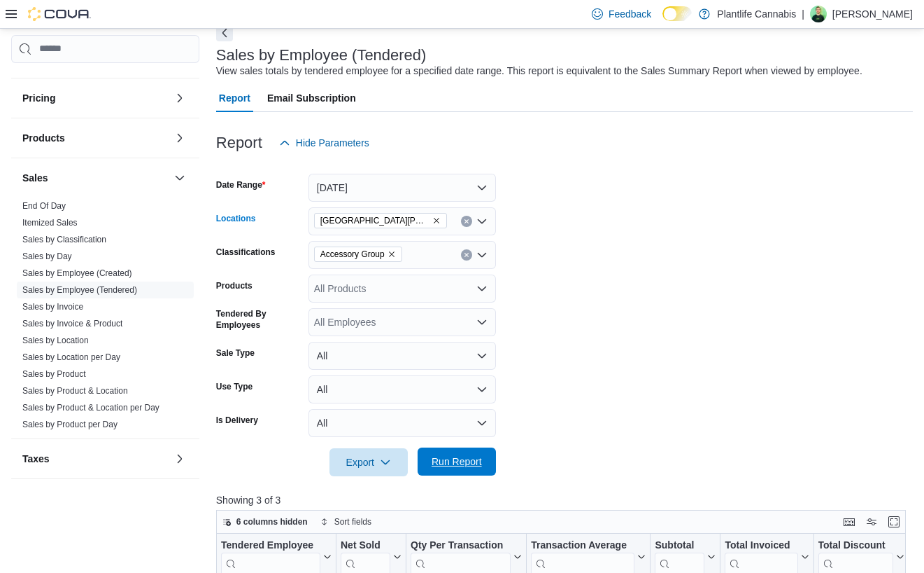 The width and height of the screenshot is (924, 573). What do you see at coordinates (678, 14) in the screenshot?
I see `input: Dark Mode` at bounding box center [678, 14].